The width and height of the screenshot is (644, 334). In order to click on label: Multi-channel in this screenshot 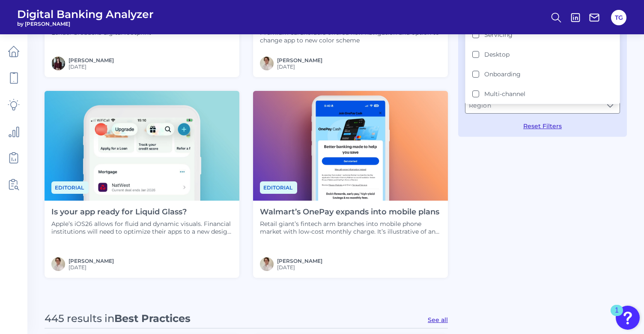, I will do `click(505, 94)`.